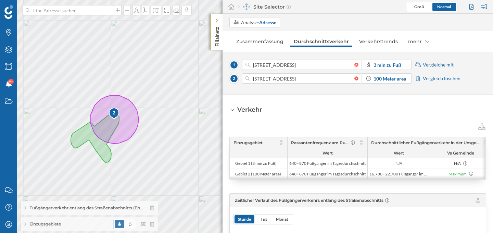 The image size is (493, 233). I want to click on a: Zusammenfassung, so click(260, 41).